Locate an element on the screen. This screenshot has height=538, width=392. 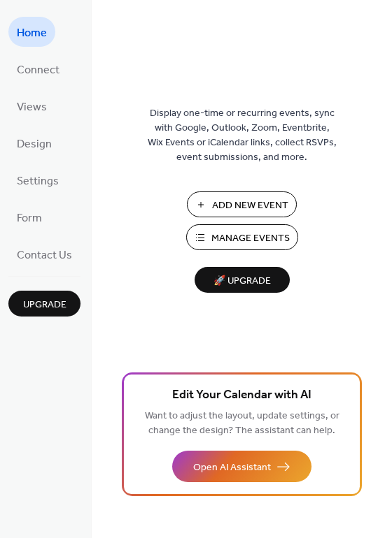
span: Want to adjust the layout, update settings, or change the design? The assistant can help. is located at coordinates (242, 424).